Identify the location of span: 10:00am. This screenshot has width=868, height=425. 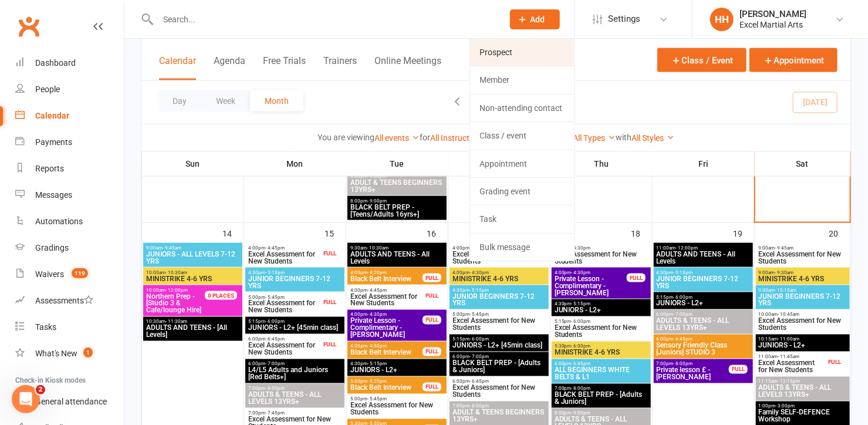
(192, 273).